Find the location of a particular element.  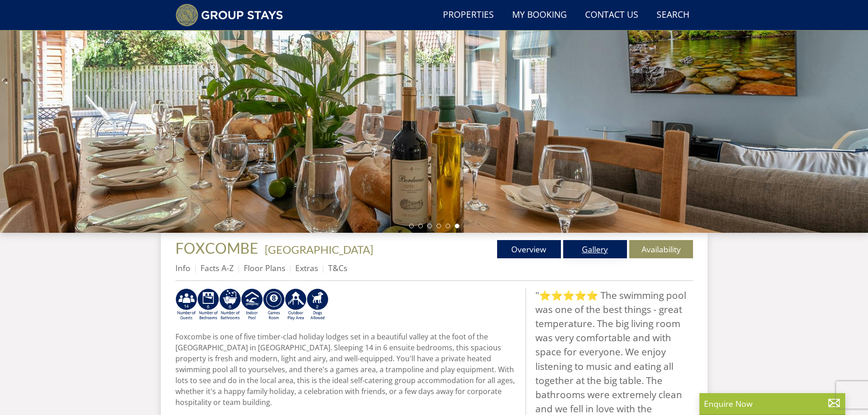

p: Enquire Now is located at coordinates (772, 403).